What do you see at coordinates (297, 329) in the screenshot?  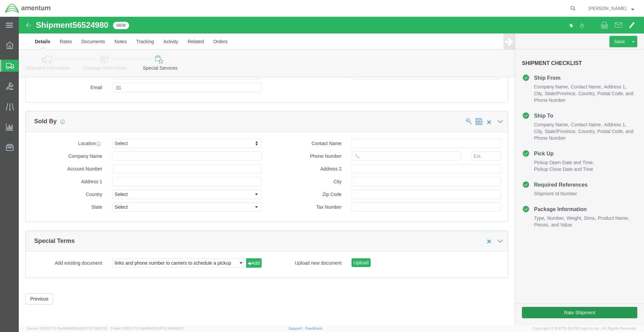 I see `a: Support` at bounding box center [297, 329].